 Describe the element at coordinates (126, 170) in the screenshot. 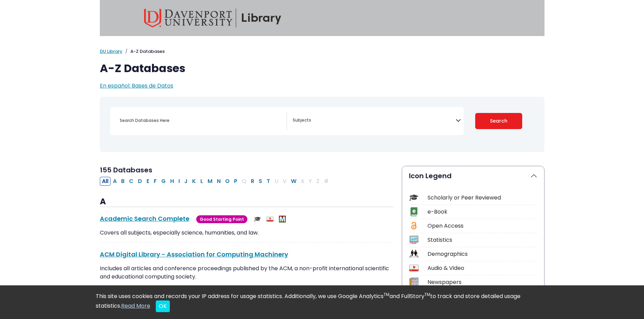

I see `span: 155 Databases` at that location.